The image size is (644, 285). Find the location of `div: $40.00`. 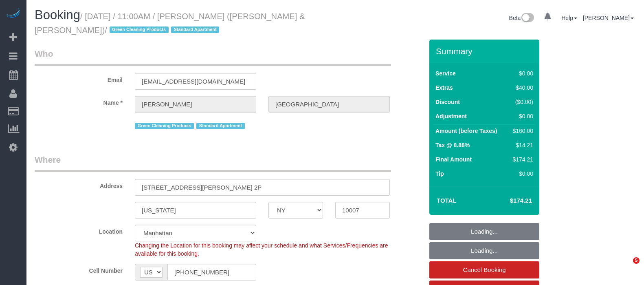

div: $40.00 is located at coordinates (521, 87).